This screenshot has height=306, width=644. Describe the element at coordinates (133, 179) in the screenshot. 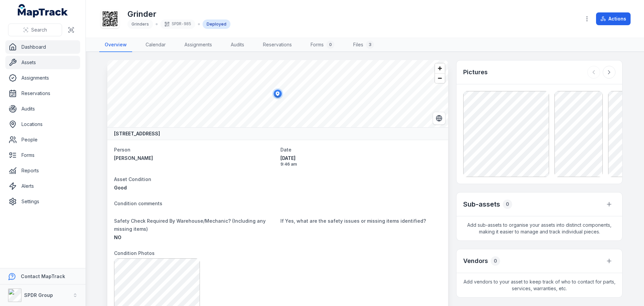

I see `span: Asset Condition` at that location.